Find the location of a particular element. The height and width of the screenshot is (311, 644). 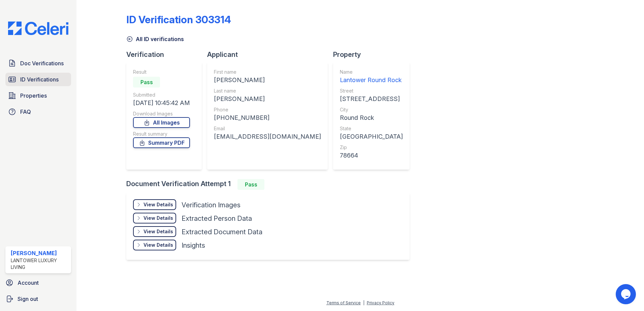

div: Last name is located at coordinates (268, 91).